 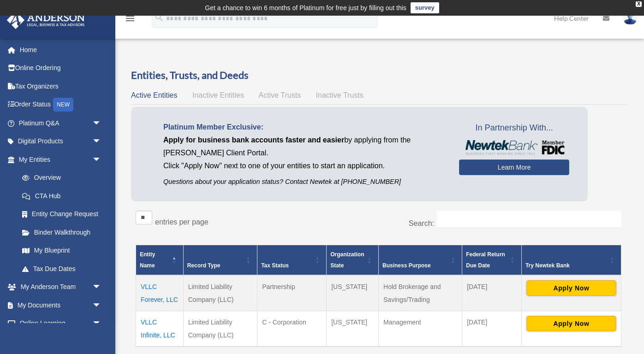 What do you see at coordinates (148, 260) in the screenshot?
I see `span: Entity Name` at bounding box center [148, 260].